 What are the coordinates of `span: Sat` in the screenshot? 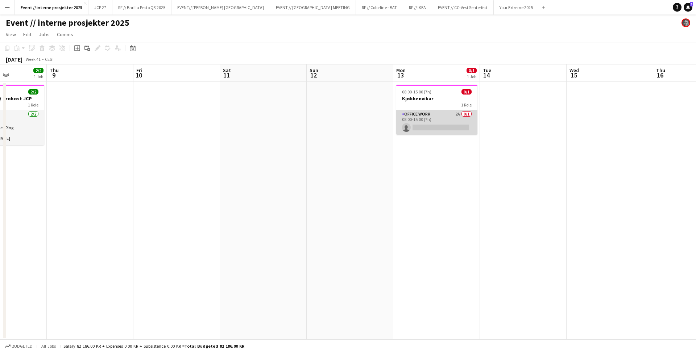 It's located at (227, 70).